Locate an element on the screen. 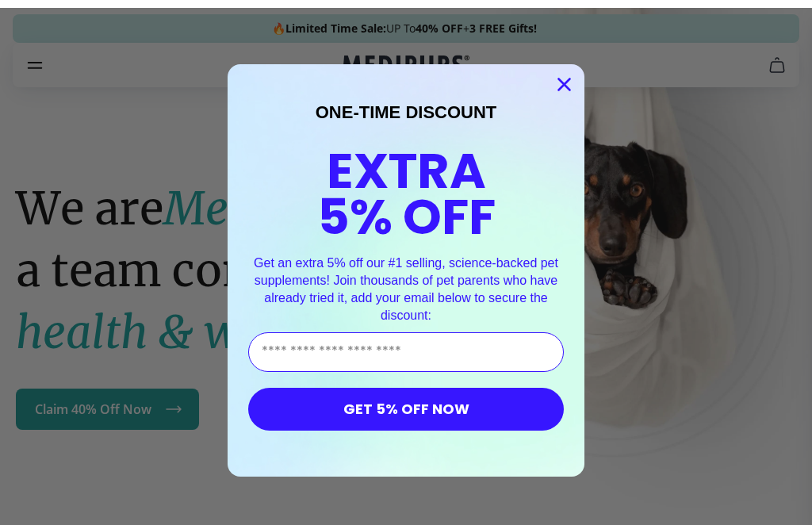 This screenshot has height=525, width=812. button: GET 5% OFF NOW is located at coordinates (406, 401).